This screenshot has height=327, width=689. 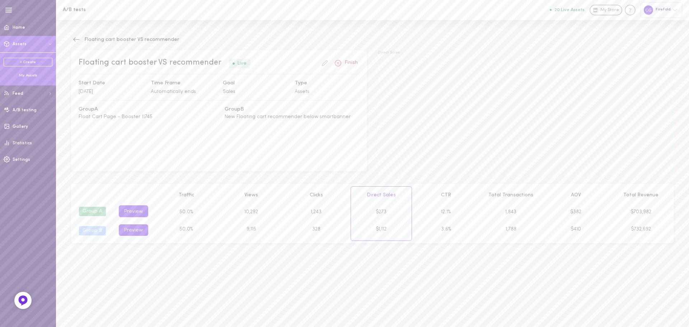 I want to click on div: Floating cart booster VS recommender, so click(x=372, y=40).